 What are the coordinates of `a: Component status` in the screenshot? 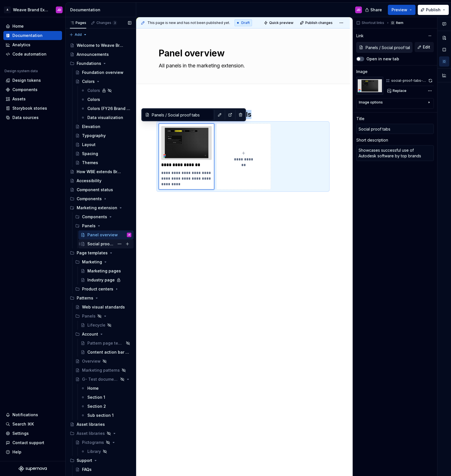 It's located at (101, 190).